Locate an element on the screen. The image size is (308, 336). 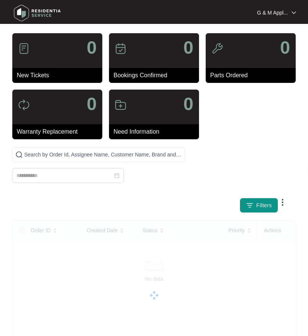
img: residentia service logo is located at coordinates (37, 13).